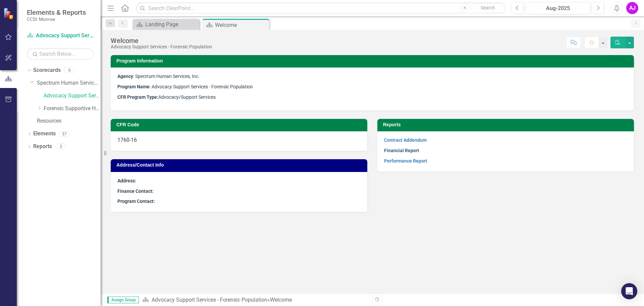 The image size is (644, 306). I want to click on span: Assign Group, so click(123, 300).